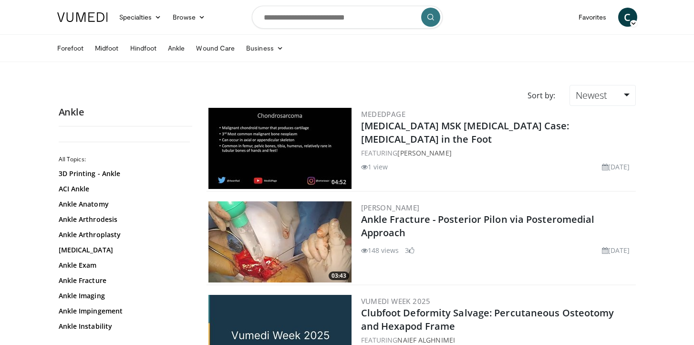 The image size is (694, 345). I want to click on a: Ankle Fracture - Posterior Pilon via Posteromedial Approach, so click(478, 226).